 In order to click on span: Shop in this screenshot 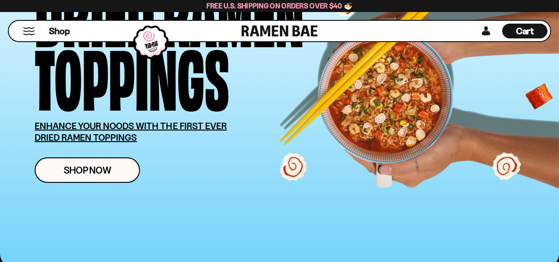, I will do `click(59, 31)`.